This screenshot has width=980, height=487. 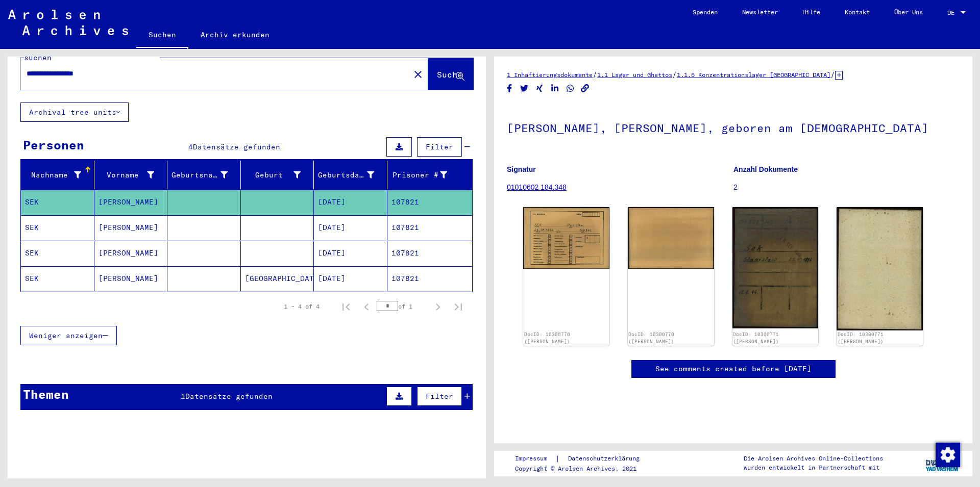 What do you see at coordinates (204, 175) in the screenshot?
I see `mat-header-cell: Geburtsname` at bounding box center [204, 175].